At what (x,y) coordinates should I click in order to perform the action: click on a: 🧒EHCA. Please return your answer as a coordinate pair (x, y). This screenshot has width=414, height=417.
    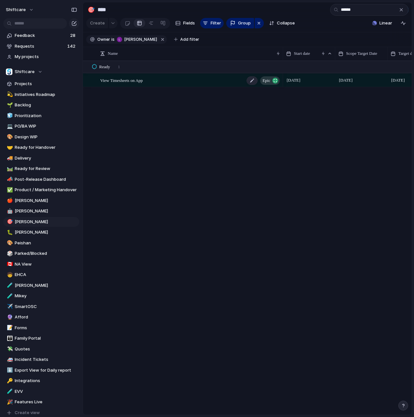
    Looking at the image, I should click on (41, 275).